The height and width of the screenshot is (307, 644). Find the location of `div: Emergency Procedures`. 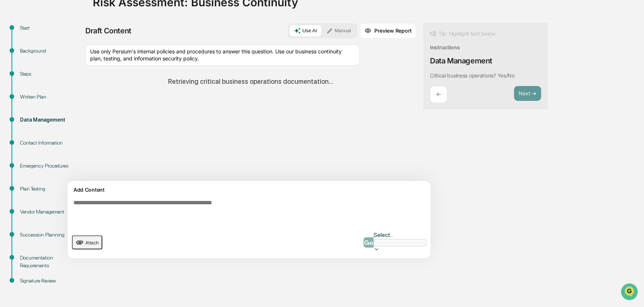

div: Emergency Procedures is located at coordinates (51, 166).